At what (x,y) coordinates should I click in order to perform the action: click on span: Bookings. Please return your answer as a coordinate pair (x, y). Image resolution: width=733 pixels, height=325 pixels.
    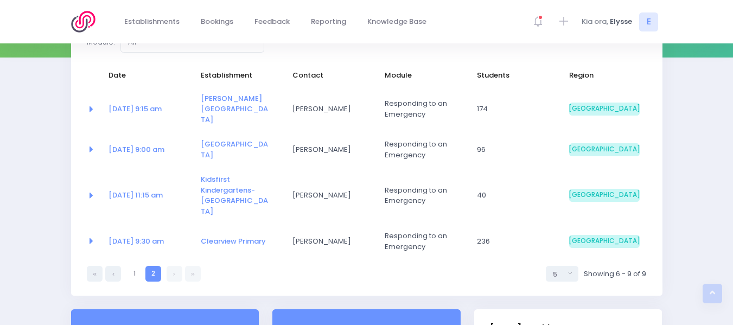
    Looking at the image, I should click on (217, 22).